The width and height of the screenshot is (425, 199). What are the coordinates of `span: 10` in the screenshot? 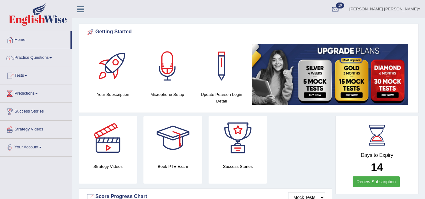 It's located at (339, 5).